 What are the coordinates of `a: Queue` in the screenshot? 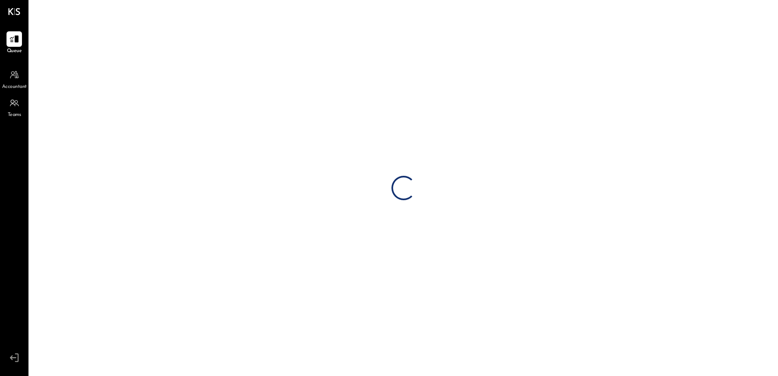 It's located at (14, 43).